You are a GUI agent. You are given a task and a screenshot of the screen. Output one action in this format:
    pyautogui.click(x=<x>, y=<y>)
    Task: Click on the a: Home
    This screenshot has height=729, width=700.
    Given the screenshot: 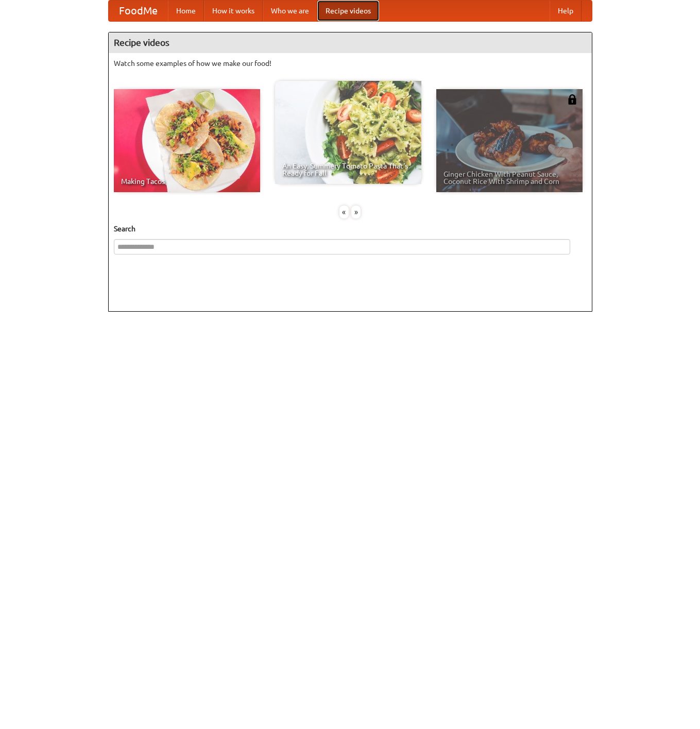 What is the action you would take?
    pyautogui.click(x=186, y=11)
    